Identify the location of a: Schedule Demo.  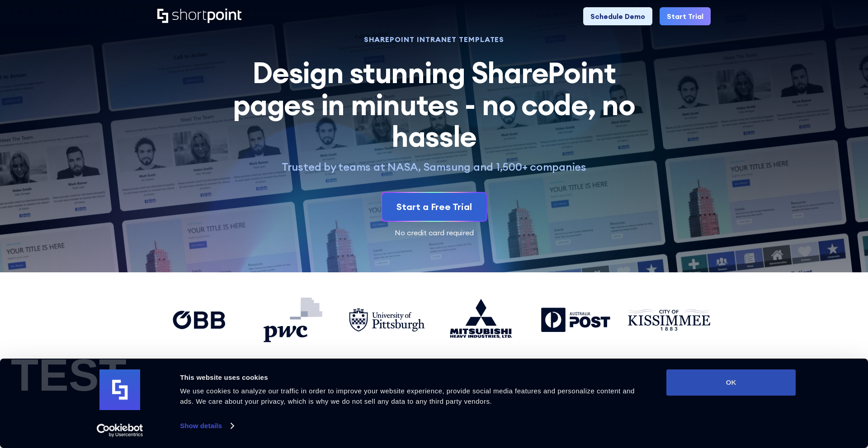
(618, 17).